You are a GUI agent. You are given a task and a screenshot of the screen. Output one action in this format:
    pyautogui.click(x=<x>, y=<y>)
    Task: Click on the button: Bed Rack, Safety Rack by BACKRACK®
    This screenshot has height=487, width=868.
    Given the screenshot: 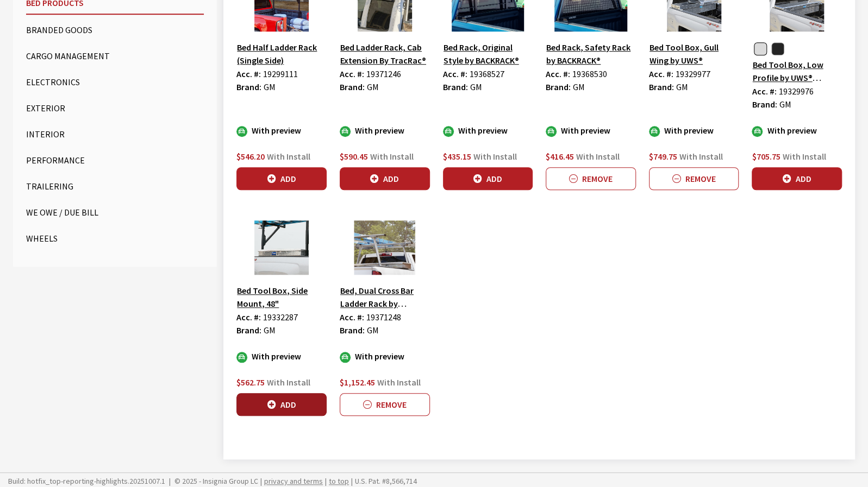 What is the action you would take?
    pyautogui.click(x=591, y=54)
    